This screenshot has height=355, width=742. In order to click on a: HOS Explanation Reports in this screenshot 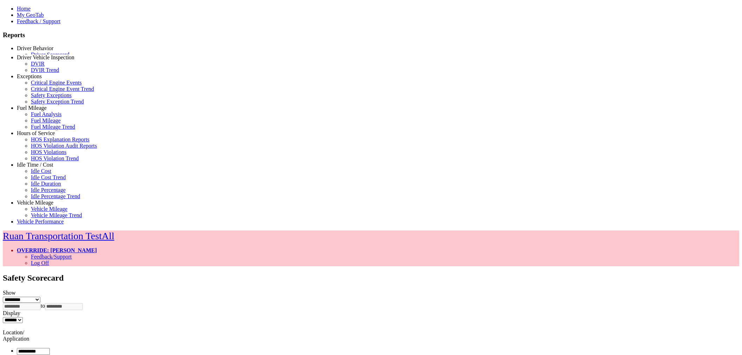, I will do `click(60, 139)`.